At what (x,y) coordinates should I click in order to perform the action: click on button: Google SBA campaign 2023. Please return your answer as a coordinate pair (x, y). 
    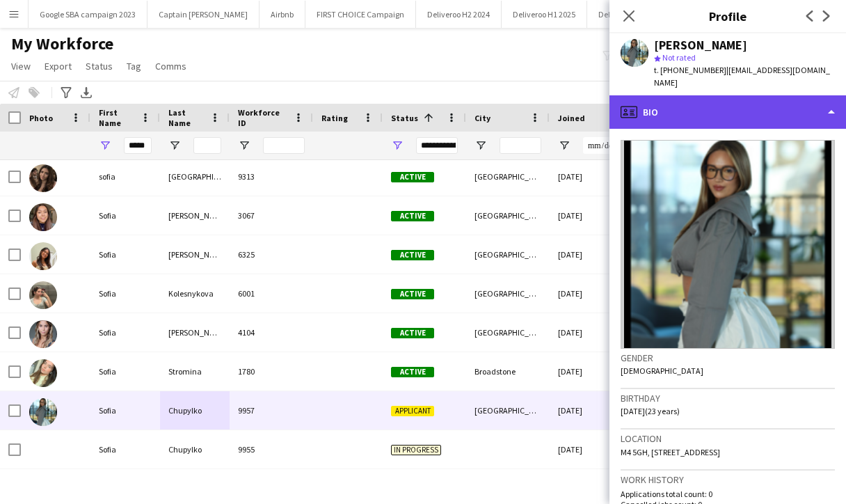
    Looking at the image, I should click on (88, 14).